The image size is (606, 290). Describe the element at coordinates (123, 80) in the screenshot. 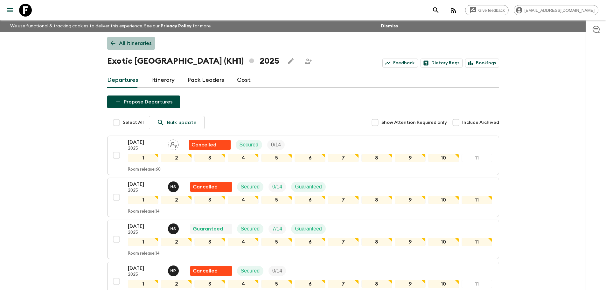

I see `a: Departures` at that location.